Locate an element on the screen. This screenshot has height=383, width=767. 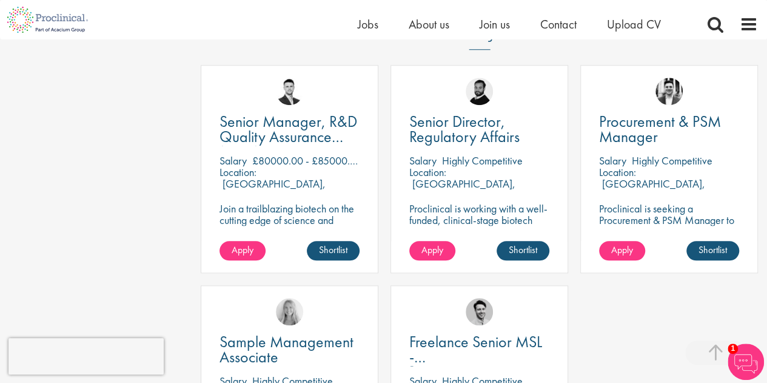
a: Thomas Pinnock is located at coordinates (479, 311).